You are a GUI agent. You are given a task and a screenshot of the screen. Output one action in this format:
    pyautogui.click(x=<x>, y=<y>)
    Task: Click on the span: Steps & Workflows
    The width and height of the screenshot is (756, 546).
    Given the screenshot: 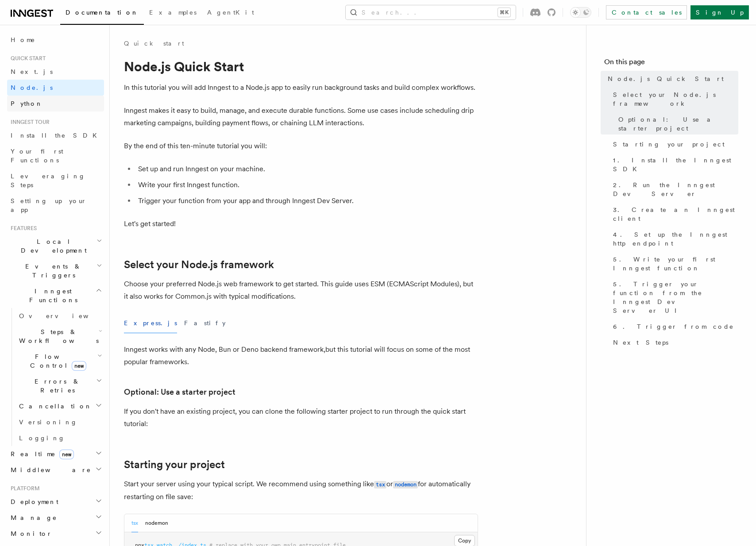 What is the action you would take?
    pyautogui.click(x=57, y=336)
    